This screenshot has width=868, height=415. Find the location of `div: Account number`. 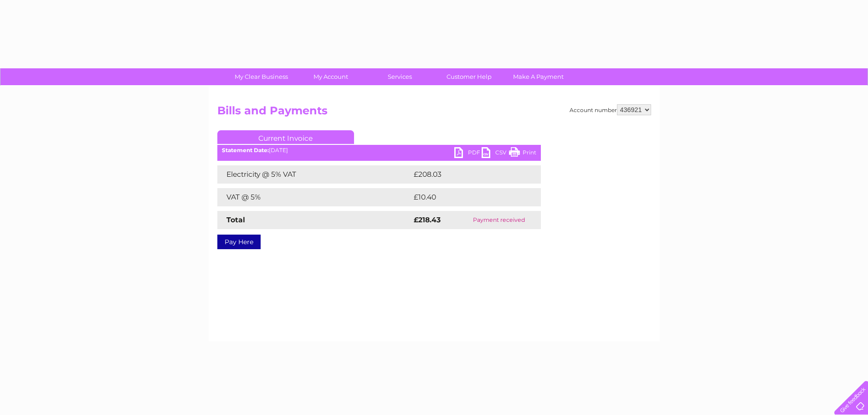

div: Account number is located at coordinates (611, 110).